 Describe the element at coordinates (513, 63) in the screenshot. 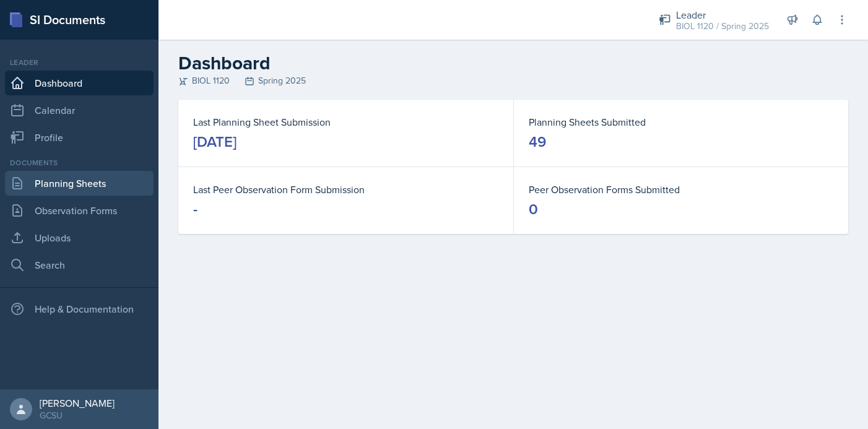

I see `h2: Dashboard` at that location.